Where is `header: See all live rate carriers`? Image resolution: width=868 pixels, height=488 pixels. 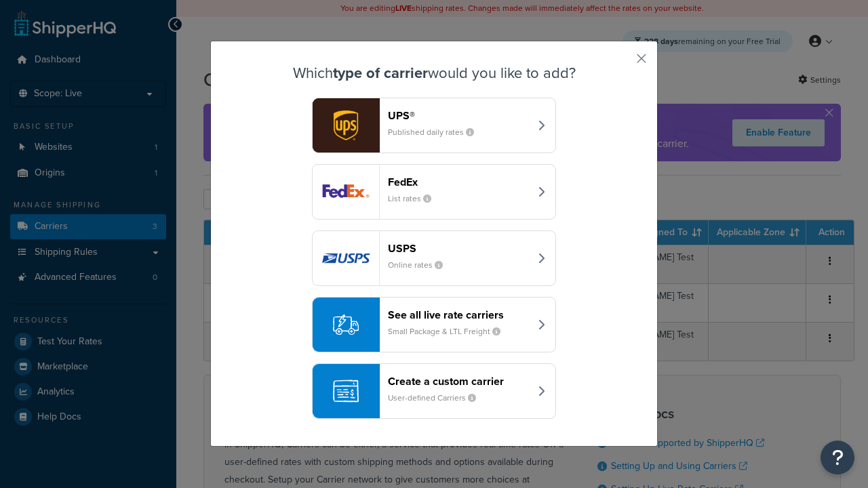
header: See all live rate carriers is located at coordinates (458, 315).